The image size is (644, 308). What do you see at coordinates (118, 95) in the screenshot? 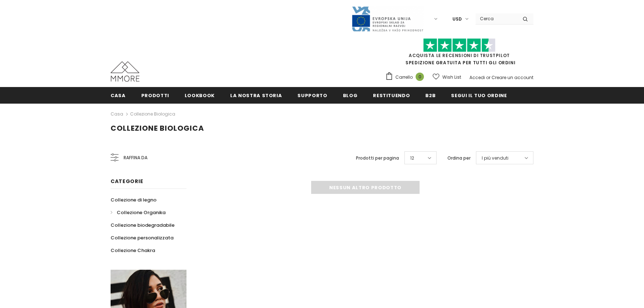
I see `span: Casa` at bounding box center [118, 95].